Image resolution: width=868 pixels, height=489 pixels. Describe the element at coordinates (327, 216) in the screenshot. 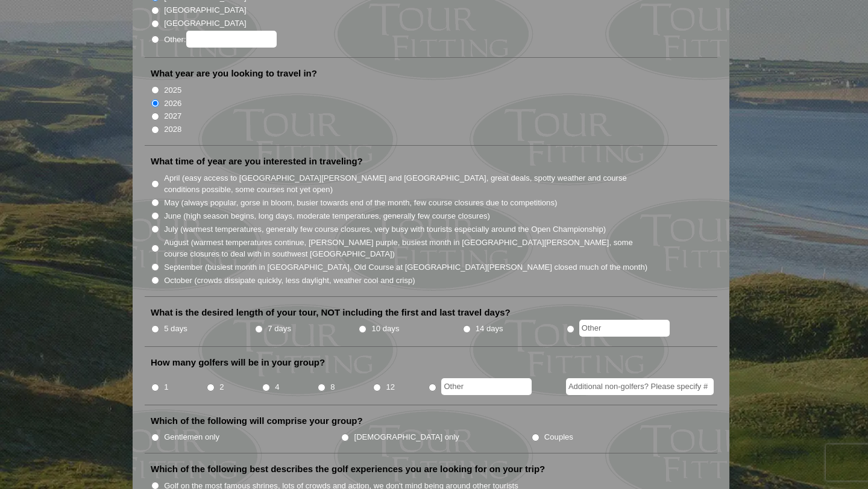

I see `label: June (high season begins, long days, moderate temperatures, generally few course closures)` at that location.